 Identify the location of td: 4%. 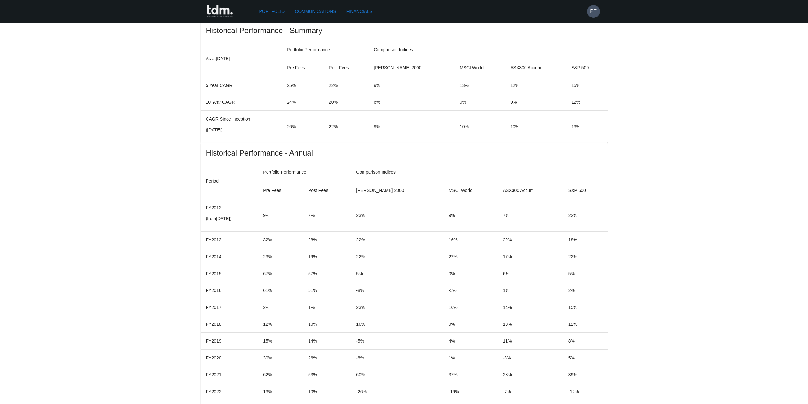
(471, 341).